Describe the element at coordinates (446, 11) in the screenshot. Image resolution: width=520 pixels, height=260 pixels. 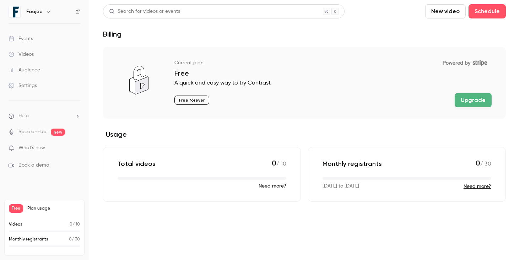
I see `button: New video` at that location.